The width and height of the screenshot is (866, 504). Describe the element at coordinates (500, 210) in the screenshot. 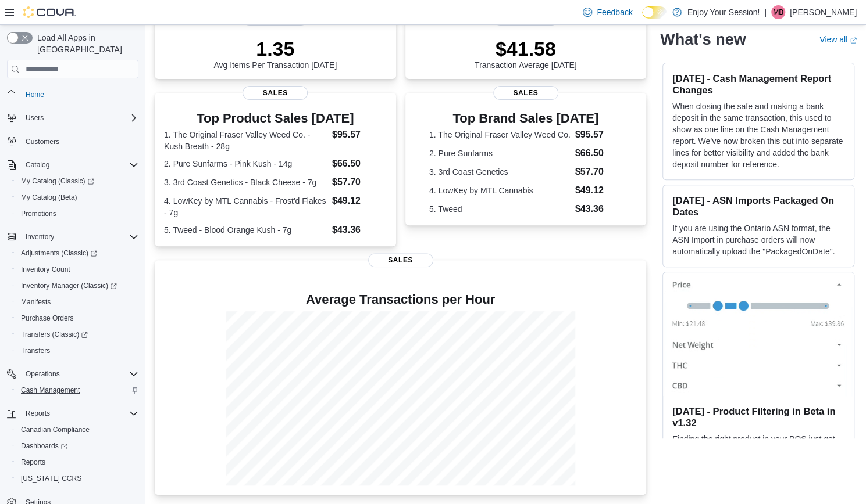

I see `dt: 5. Tweed` at that location.